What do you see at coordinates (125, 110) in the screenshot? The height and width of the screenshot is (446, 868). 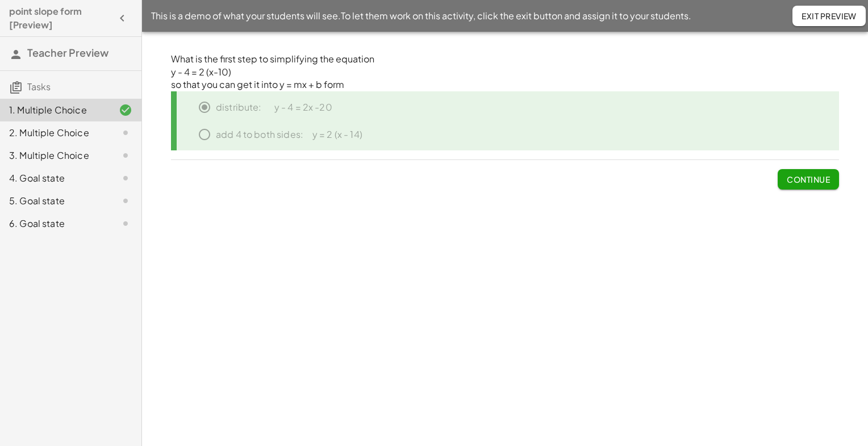 I see `i: Task finished and correct.` at bounding box center [125, 110].